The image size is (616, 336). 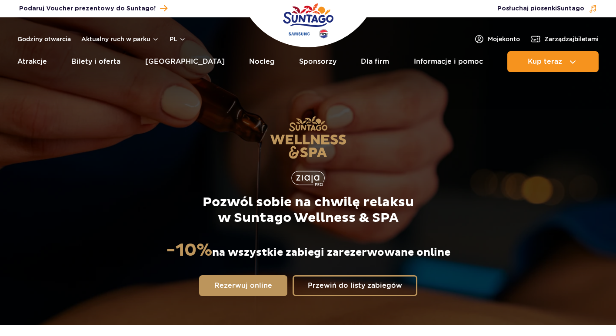 I want to click on p: Pozwól sobie na chwilę relaksu w Suntago Wellness & SPA, so click(x=308, y=210).